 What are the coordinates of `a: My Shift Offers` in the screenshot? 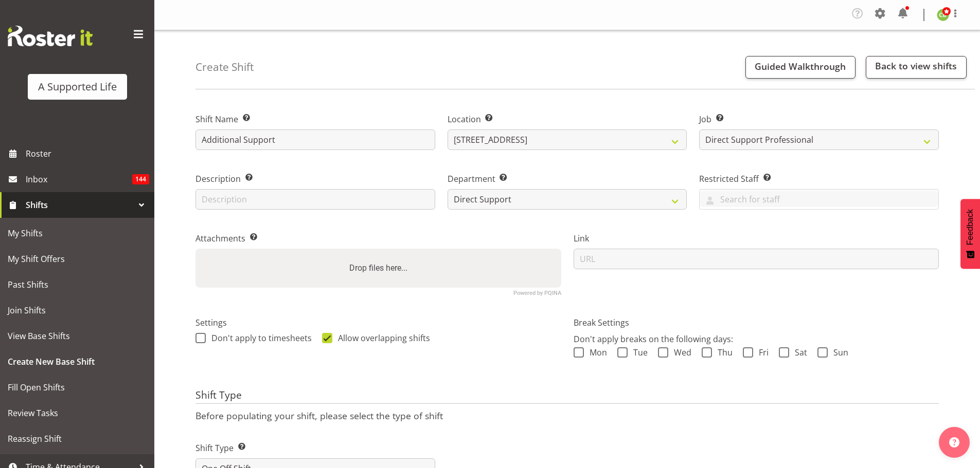 It's located at (77, 259).